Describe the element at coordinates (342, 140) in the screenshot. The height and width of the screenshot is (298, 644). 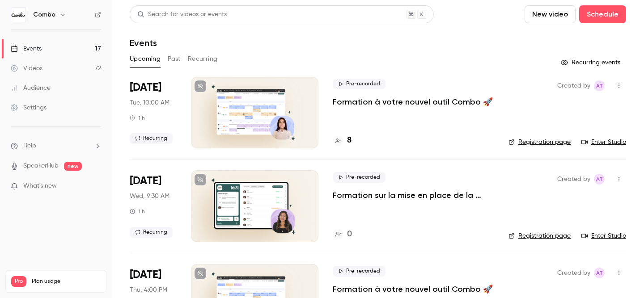
I see `a: 8` at that location.